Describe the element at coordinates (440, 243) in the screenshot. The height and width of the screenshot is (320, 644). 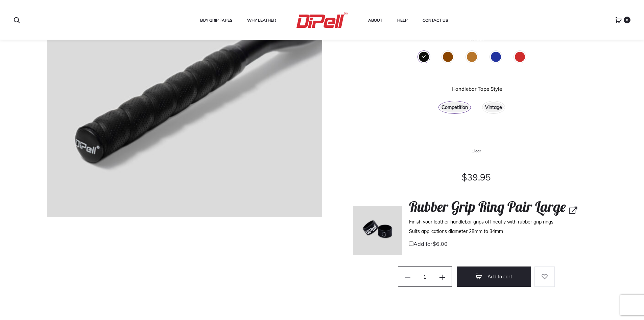
I see `bdi: 6.00` at that location.